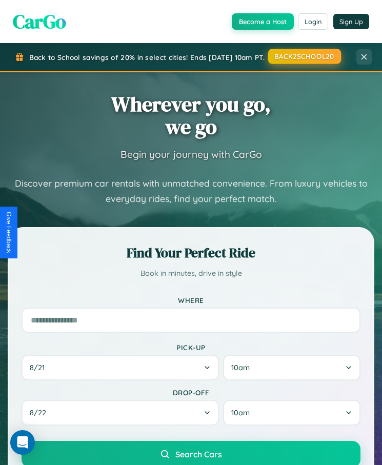 This screenshot has width=382, height=465. What do you see at coordinates (120, 367) in the screenshot?
I see `button: 8/21` at bounding box center [120, 367].